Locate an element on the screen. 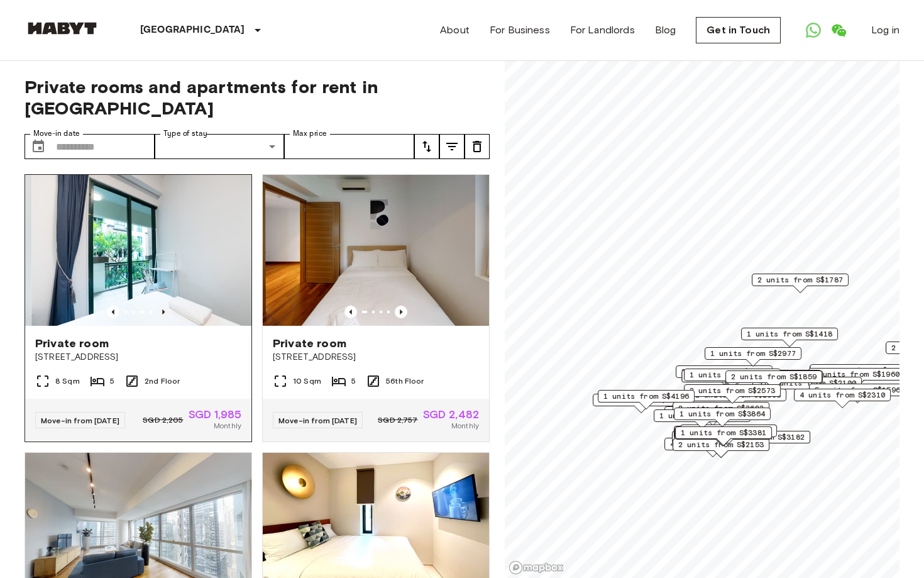 The image size is (924, 578). span: 1 units from S$1960 is located at coordinates (857, 375).